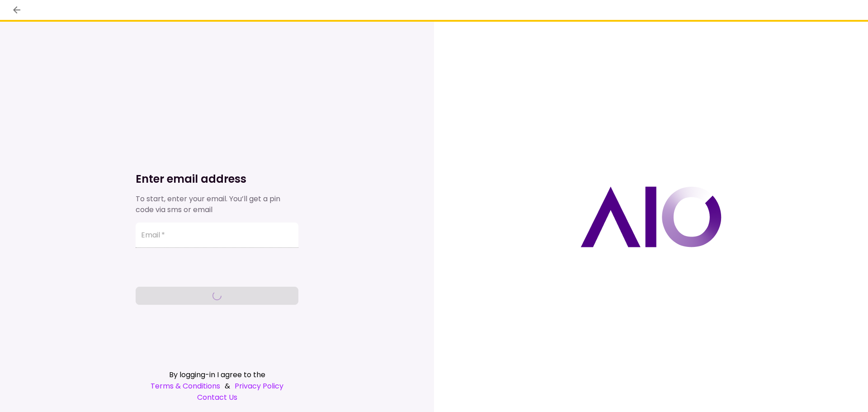  Describe the element at coordinates (217, 180) in the screenshot. I see `h1: Enter email address` at that location.